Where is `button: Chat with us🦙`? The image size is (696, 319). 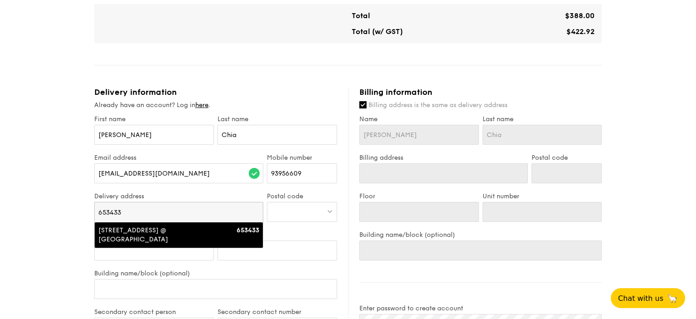
button: Chat with us🦙 is located at coordinates (648, 298).